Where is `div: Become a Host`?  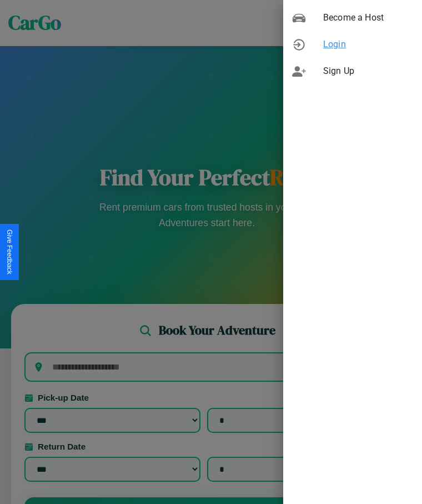
div: Become a Host is located at coordinates (353, 18).